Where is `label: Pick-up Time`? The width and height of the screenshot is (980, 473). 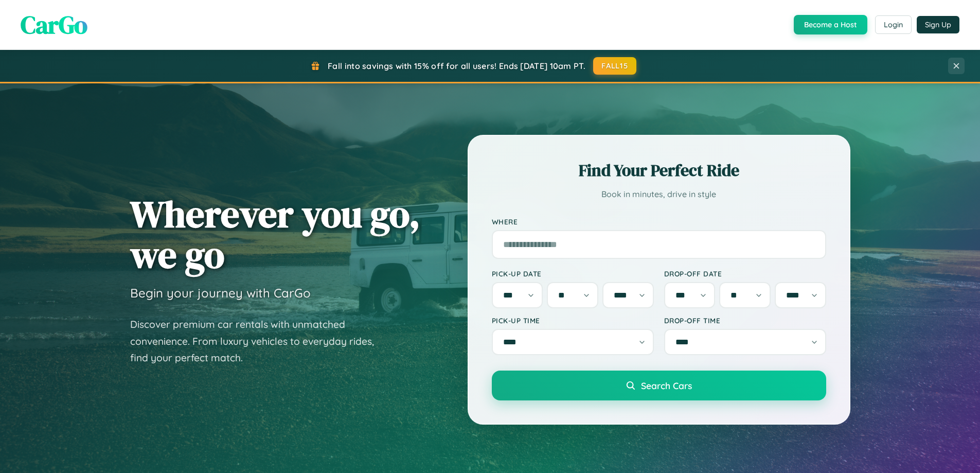 label: Pick-up Time is located at coordinates (573, 320).